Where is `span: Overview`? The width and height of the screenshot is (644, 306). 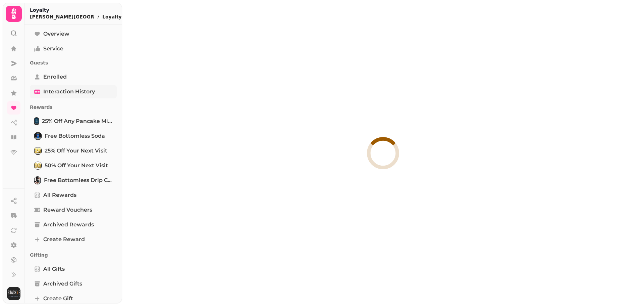
span: Overview is located at coordinates (56, 34).